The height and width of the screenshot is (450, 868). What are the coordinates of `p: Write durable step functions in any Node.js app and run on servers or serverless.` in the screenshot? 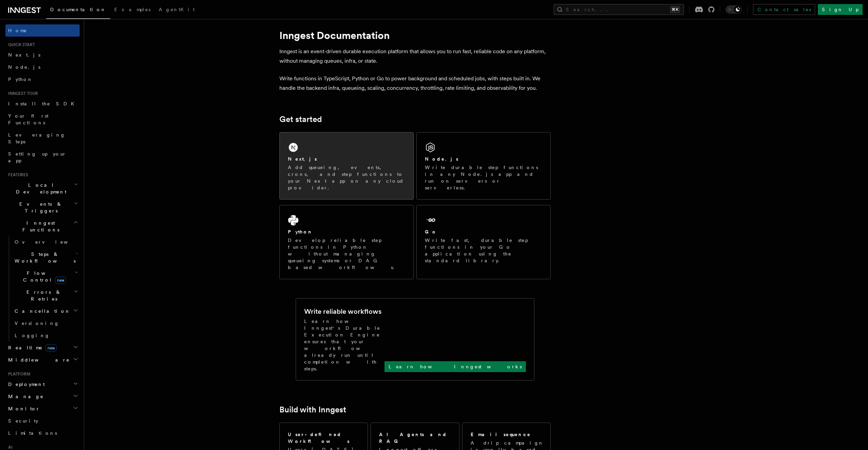 It's located at (484, 177).